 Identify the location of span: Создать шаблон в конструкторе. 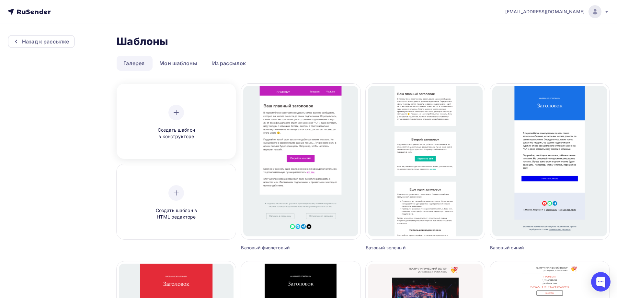
(176, 133).